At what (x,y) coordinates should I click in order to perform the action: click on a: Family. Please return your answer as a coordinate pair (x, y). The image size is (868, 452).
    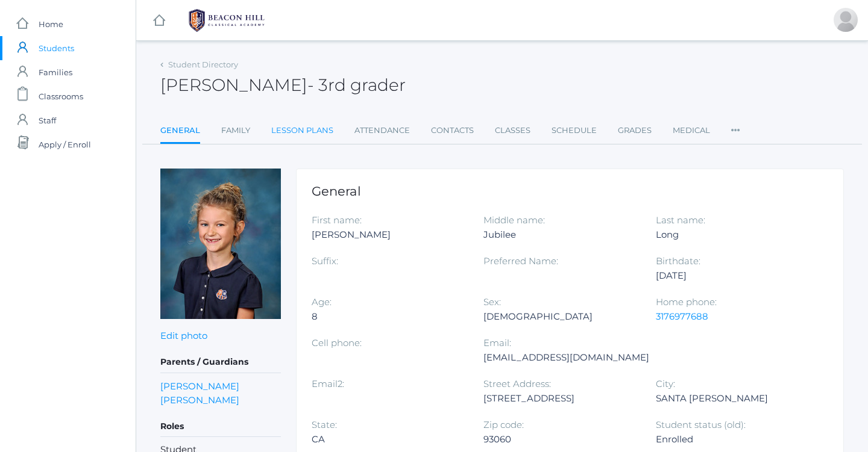
    Looking at the image, I should click on (235, 131).